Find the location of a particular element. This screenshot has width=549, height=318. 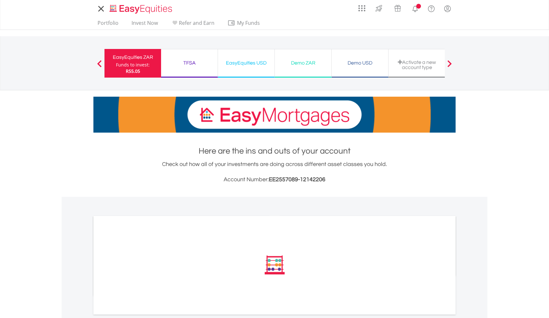

a: Home page is located at coordinates (141, 8).